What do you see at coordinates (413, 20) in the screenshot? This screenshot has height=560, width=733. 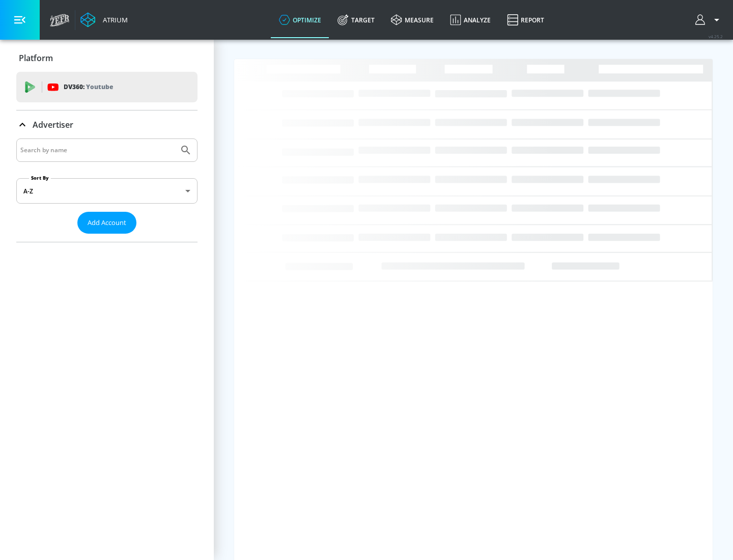 I see `a: measure` at bounding box center [413, 20].